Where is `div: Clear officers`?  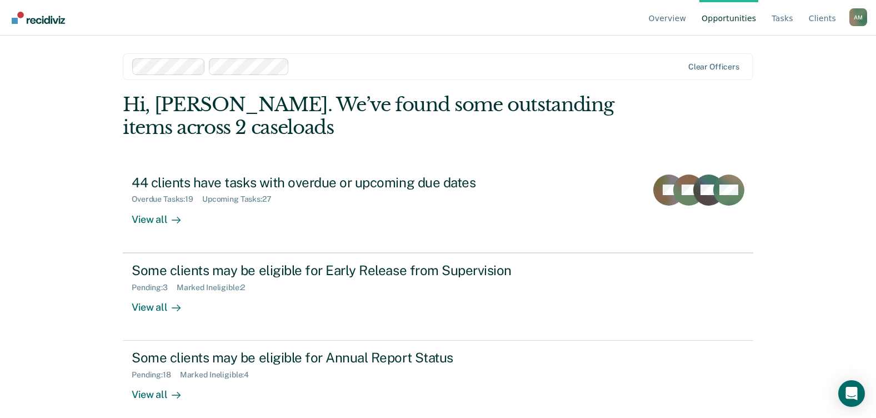 div: Clear officers is located at coordinates (714, 67).